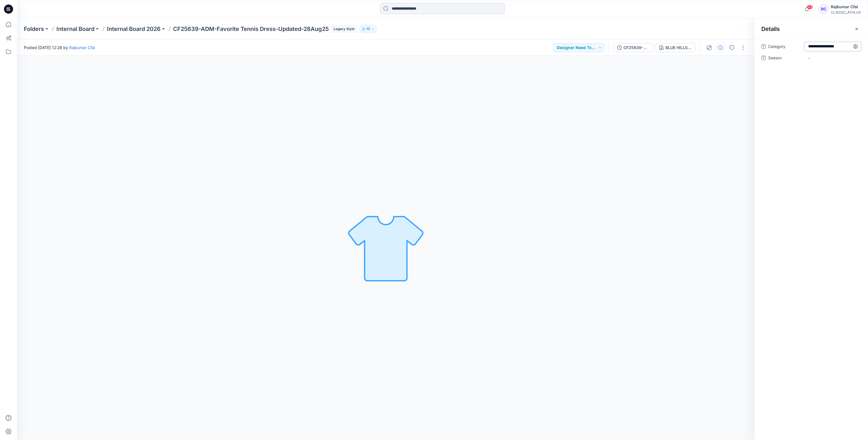 The image size is (868, 440). I want to click on p: Folders, so click(34, 29).